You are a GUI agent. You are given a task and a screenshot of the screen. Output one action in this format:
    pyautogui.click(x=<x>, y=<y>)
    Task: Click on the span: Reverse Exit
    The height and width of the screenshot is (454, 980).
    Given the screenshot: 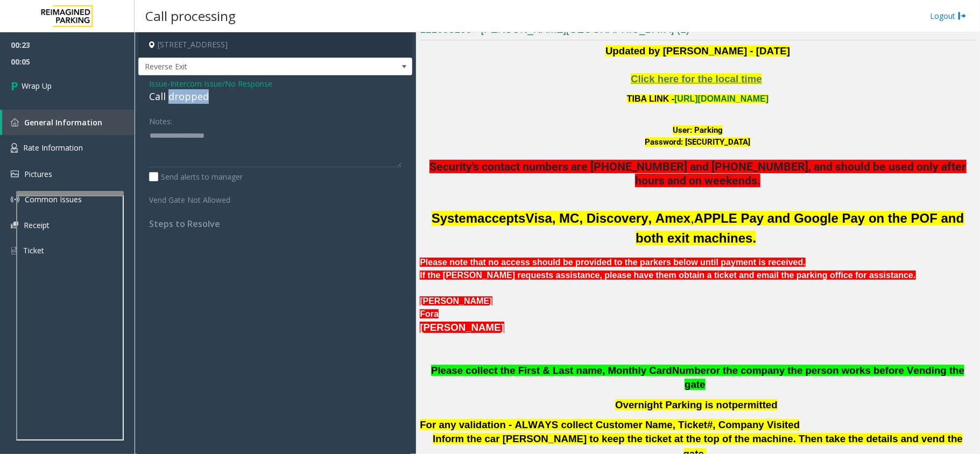 What is the action you would take?
    pyautogui.click(x=248, y=67)
    